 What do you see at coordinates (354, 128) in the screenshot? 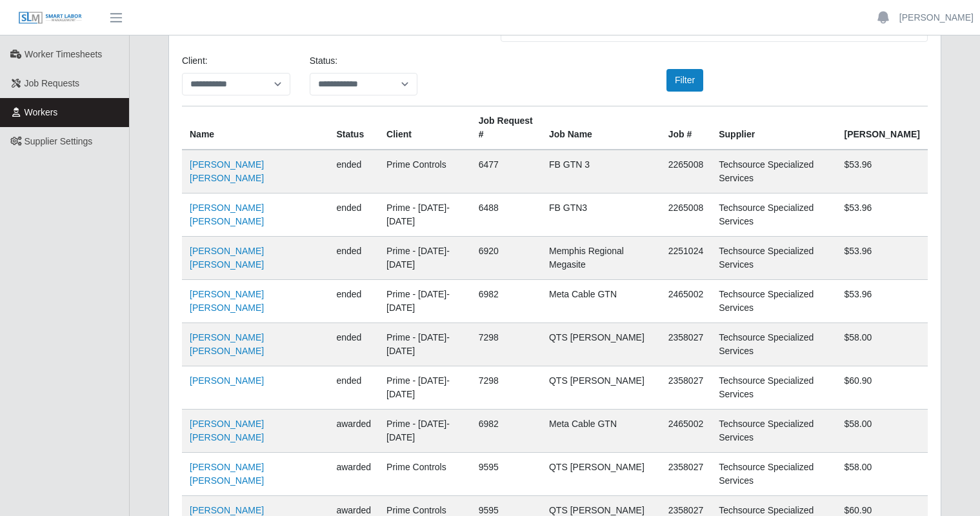
I see `th: Status` at bounding box center [354, 128].